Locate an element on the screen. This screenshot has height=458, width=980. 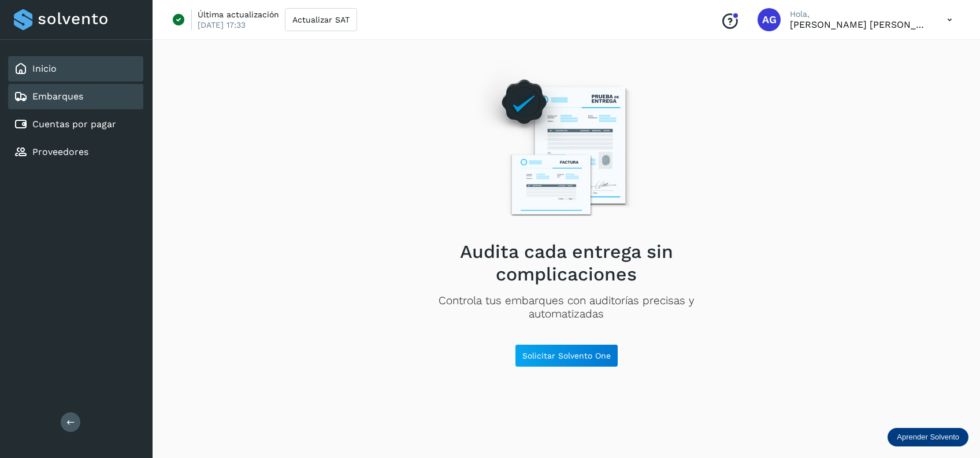
p: Última actualización is located at coordinates (238, 15).